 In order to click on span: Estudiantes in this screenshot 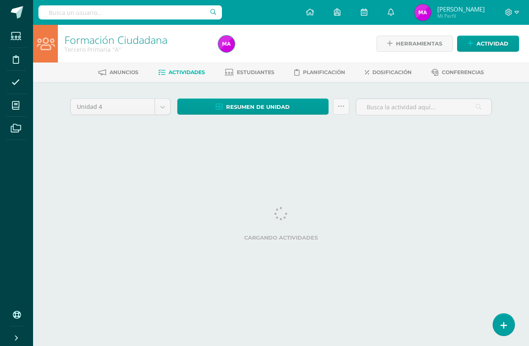, I will do `click(256, 72)`.